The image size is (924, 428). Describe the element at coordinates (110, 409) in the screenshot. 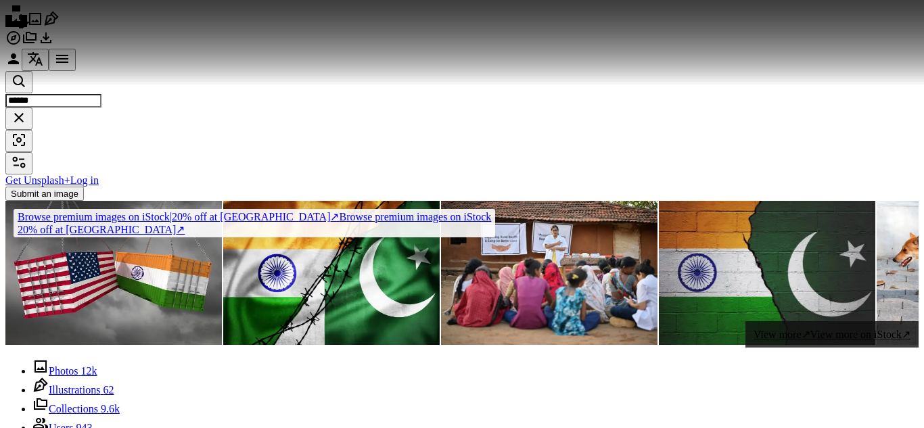

I see `span: 9.6k` at that location.